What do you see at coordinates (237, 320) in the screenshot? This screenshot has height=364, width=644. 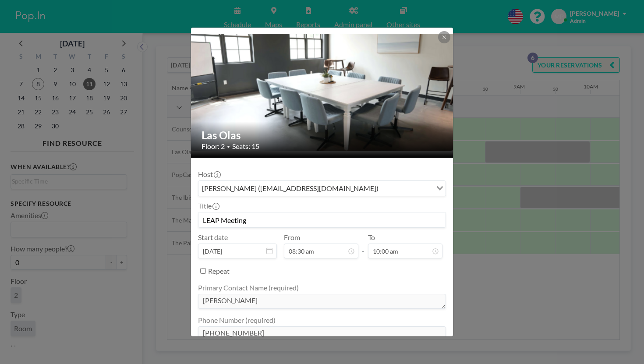 I see `label: Phone Number (required)` at bounding box center [237, 320].